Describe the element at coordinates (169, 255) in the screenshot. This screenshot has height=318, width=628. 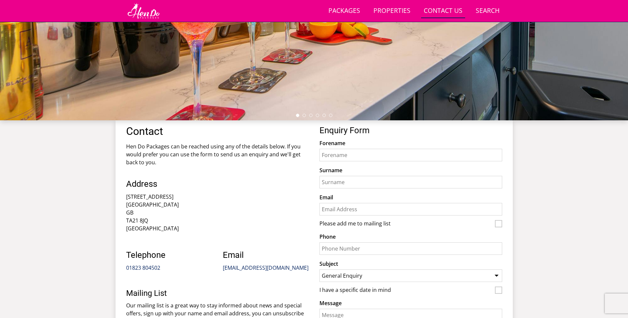
I see `h2: Telephone` at that location.